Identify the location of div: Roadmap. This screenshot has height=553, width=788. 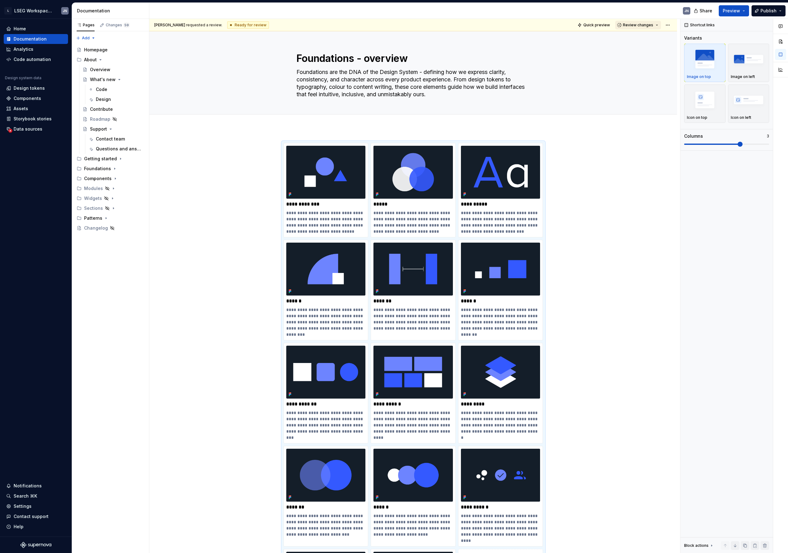
(100, 119).